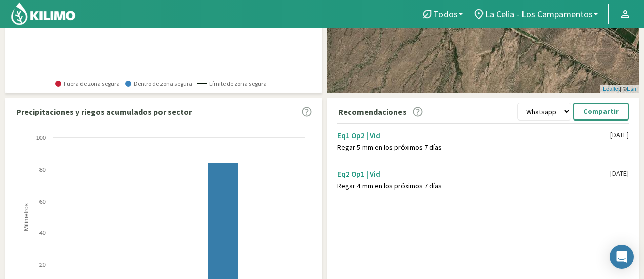  What do you see at coordinates (88, 84) in the screenshot?
I see `span: Fuera de zona segura` at bounding box center [88, 84].